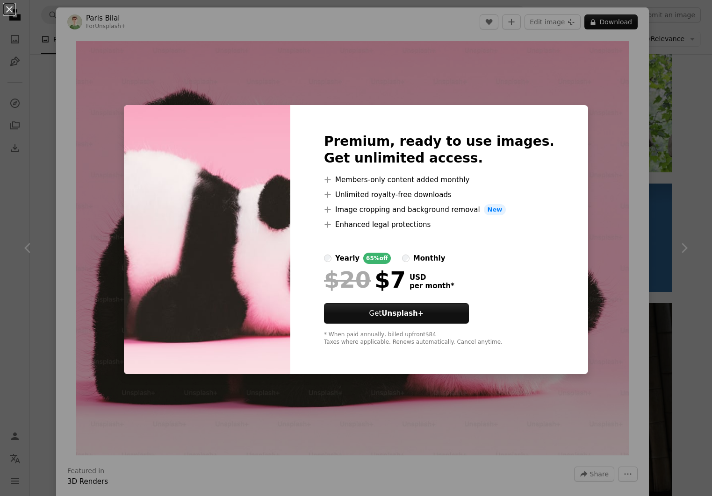 Image resolution: width=712 pixels, height=496 pixels. I want to click on li: Image cropping and background removal, so click(439, 210).